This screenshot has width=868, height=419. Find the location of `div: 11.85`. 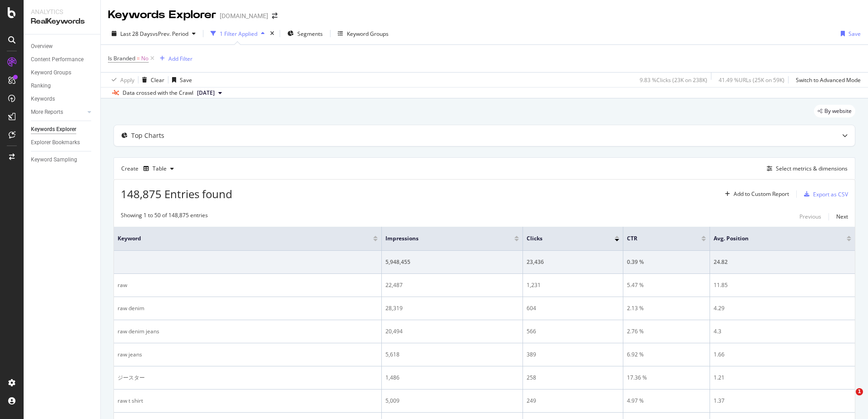

div: 11.85 is located at coordinates (782, 286).